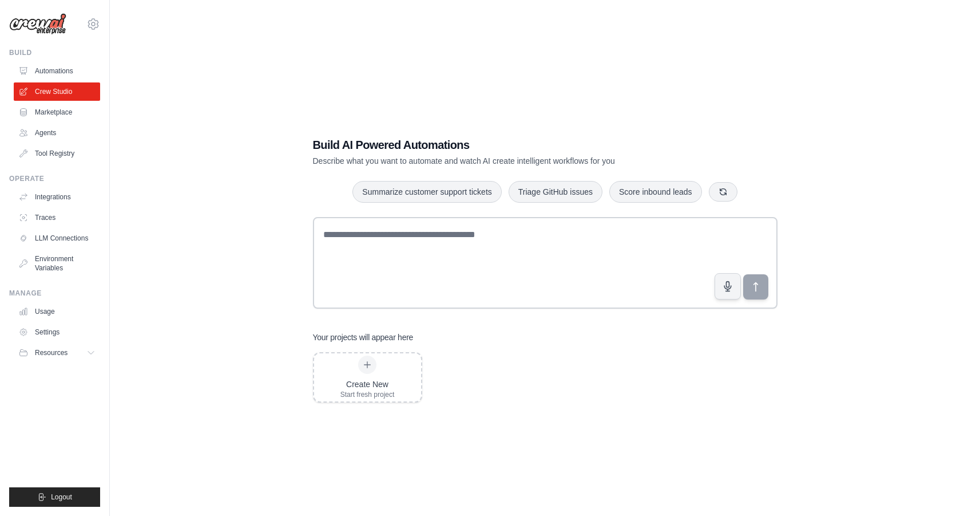  Describe the element at coordinates (57, 353) in the screenshot. I see `button: Resources` at that location.